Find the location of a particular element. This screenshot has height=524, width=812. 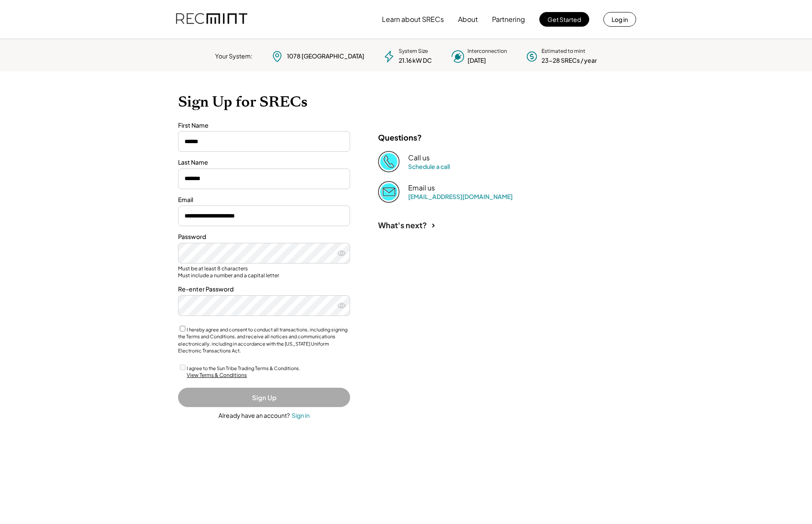

div: Sign in is located at coordinates (301, 416).